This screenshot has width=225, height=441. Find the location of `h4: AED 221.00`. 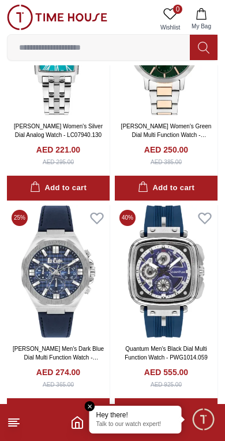

h4: AED 221.00 is located at coordinates (58, 150).